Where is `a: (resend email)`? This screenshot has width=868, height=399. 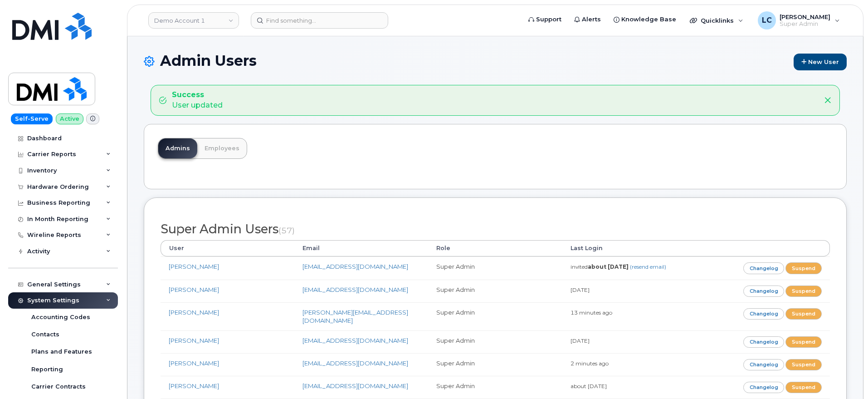
a: (resend email) is located at coordinates (648, 266).